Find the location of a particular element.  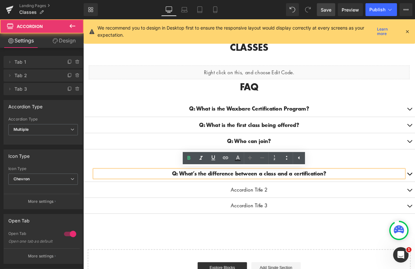

a: New Library is located at coordinates (91, 10).